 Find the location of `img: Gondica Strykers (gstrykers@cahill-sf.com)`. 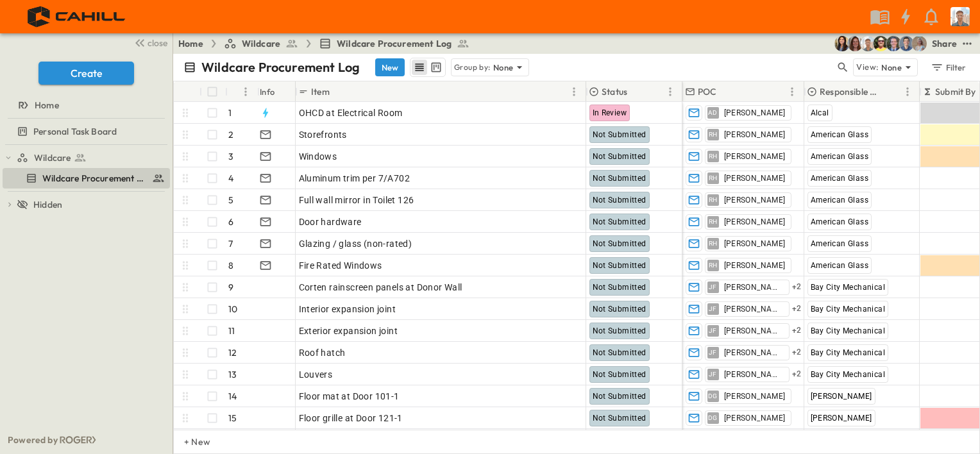

img: Gondica Strykers (gstrykers@cahill-sf.com) is located at coordinates (920, 44).